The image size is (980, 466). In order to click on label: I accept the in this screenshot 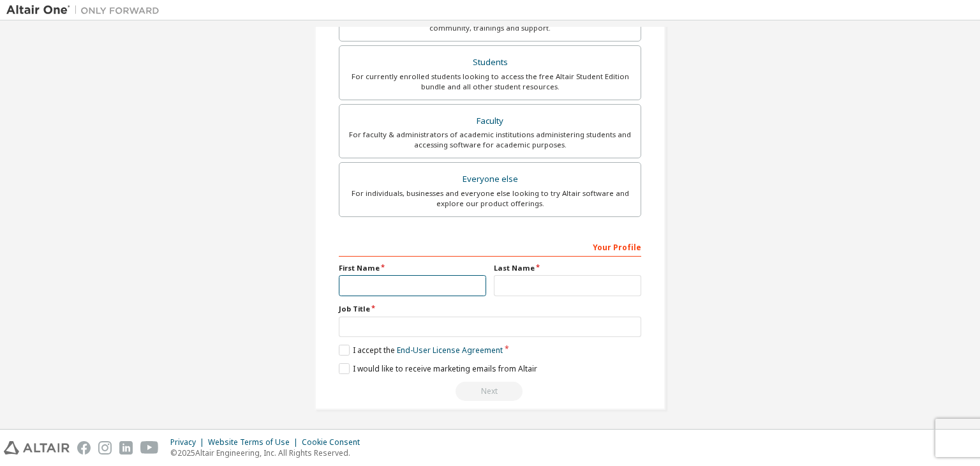, I will do `click(420, 350)`.